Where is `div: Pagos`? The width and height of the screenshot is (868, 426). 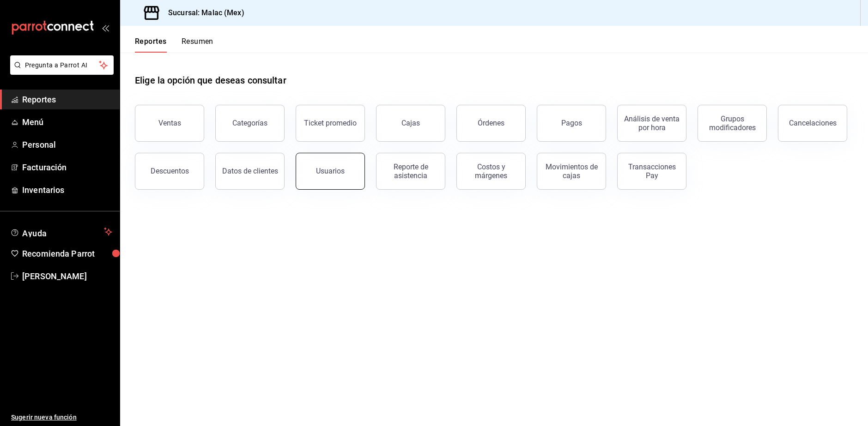 div: Pagos is located at coordinates (571, 123).